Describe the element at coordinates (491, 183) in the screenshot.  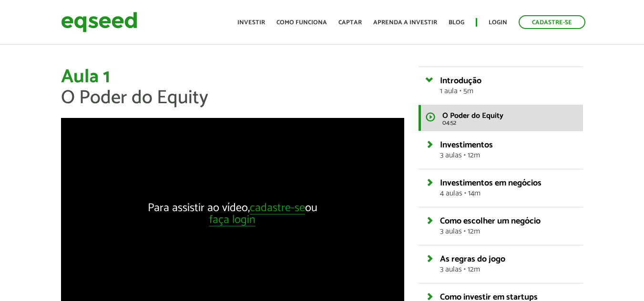
I see `span: Investimentos em negócios` at that location.